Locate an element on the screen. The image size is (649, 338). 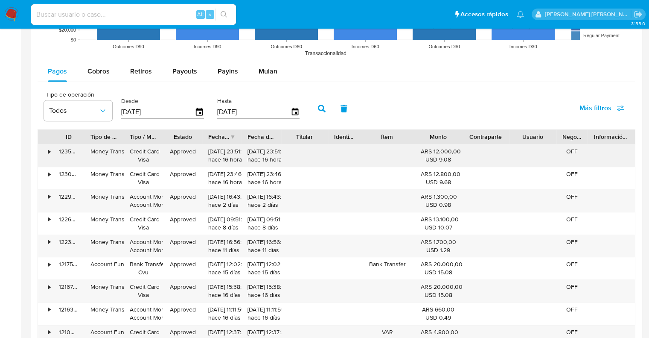
span: s is located at coordinates (210, 14).